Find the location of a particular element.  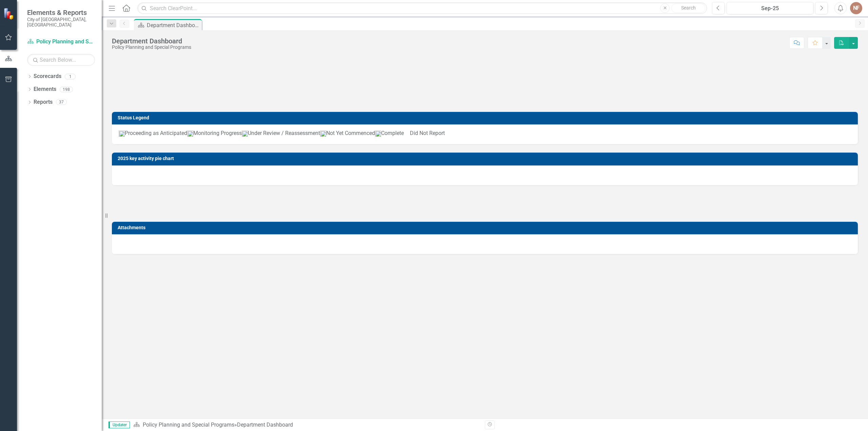

h3: Attachments is located at coordinates (486, 228).